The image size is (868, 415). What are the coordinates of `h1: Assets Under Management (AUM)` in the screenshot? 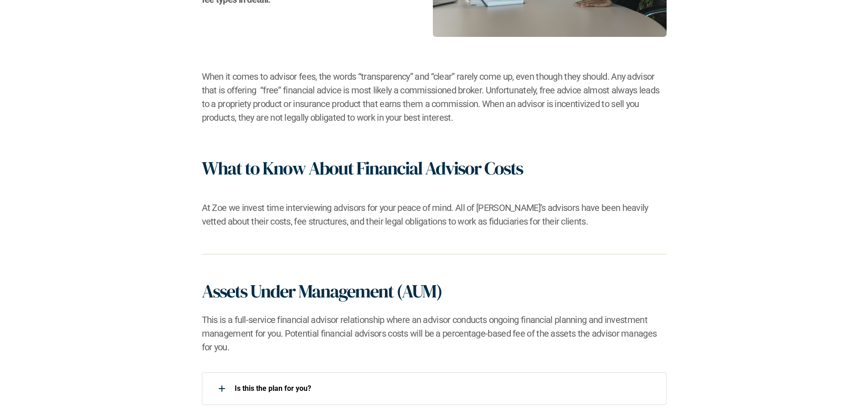 It's located at (322, 291).